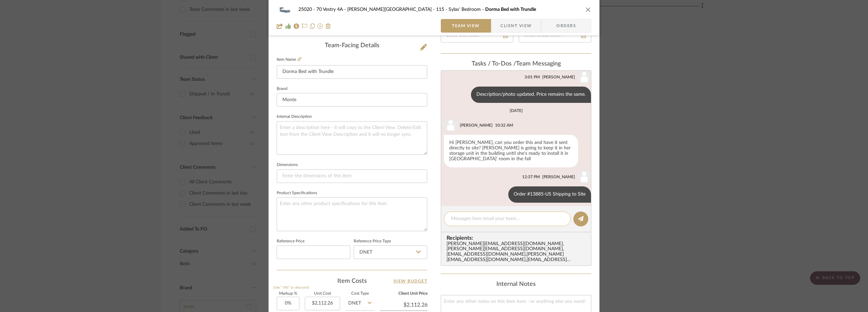  What do you see at coordinates (294, 117) in the screenshot?
I see `label: Internal Description` at bounding box center [294, 117].